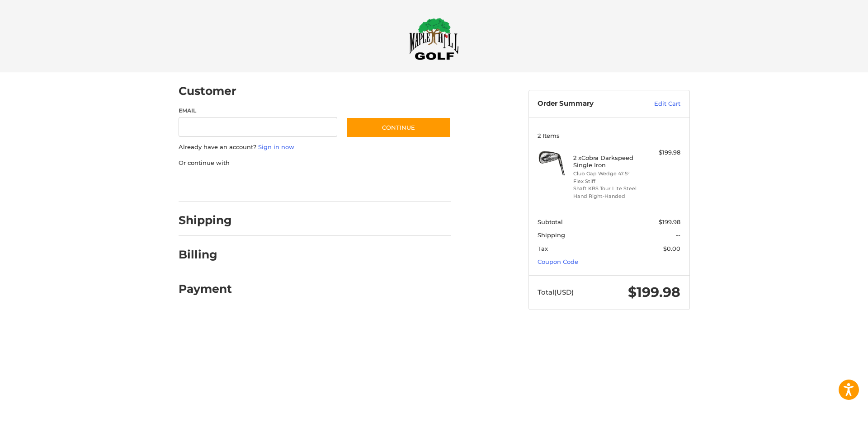  What do you see at coordinates (586, 104) in the screenshot?
I see `h3: Order Summary` at bounding box center [586, 104].